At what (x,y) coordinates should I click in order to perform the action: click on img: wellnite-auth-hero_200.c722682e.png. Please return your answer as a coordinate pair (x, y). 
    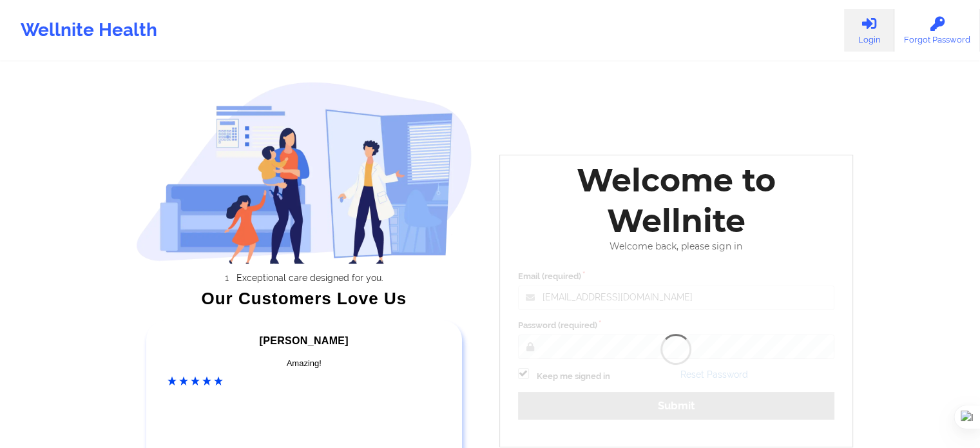
    Looking at the image, I should click on (304, 172).